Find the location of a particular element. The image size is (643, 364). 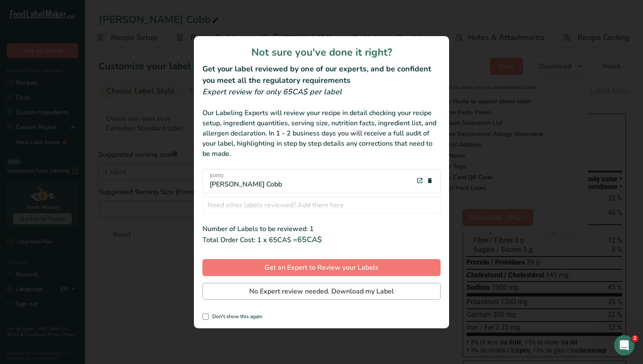

h1: Not sure you've done it right? is located at coordinates (322, 52).